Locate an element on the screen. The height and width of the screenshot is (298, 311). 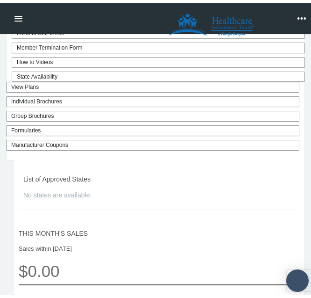
img: HEALTHCARE SOLUTIONS TEAM, LLC is located at coordinates (211, 22).